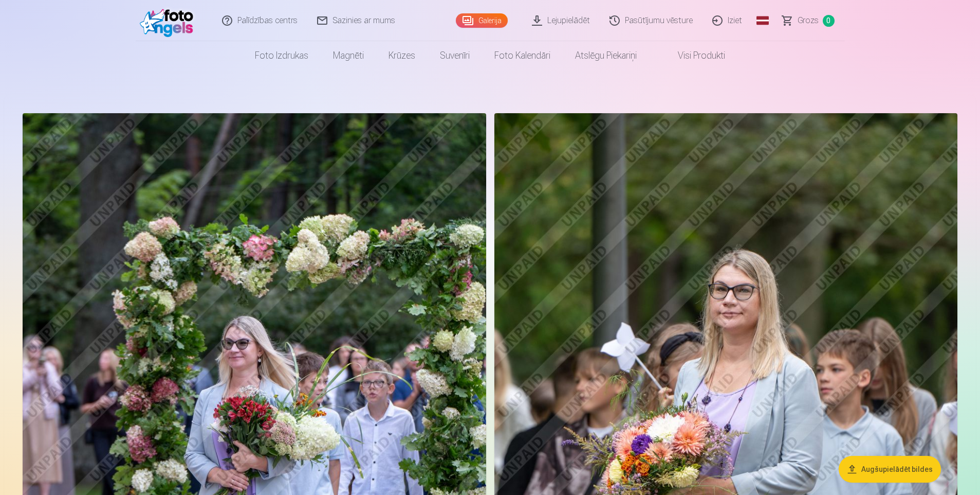 Image resolution: width=980 pixels, height=495 pixels. What do you see at coordinates (481, 21) in the screenshot?
I see `a: Galerija` at bounding box center [481, 21].